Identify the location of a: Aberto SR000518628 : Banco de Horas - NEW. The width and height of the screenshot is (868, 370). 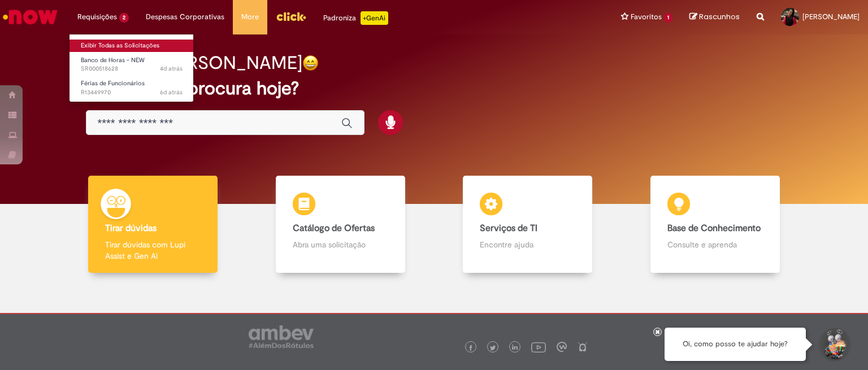
(131, 65).